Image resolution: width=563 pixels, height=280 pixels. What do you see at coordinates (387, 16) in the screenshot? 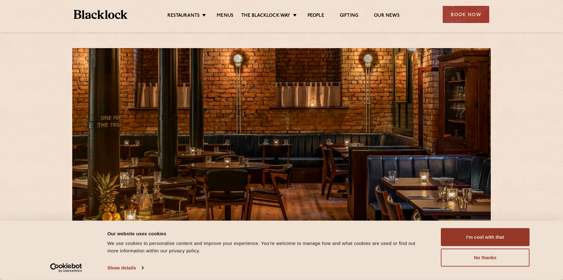
I see `a: Our News` at bounding box center [387, 16].